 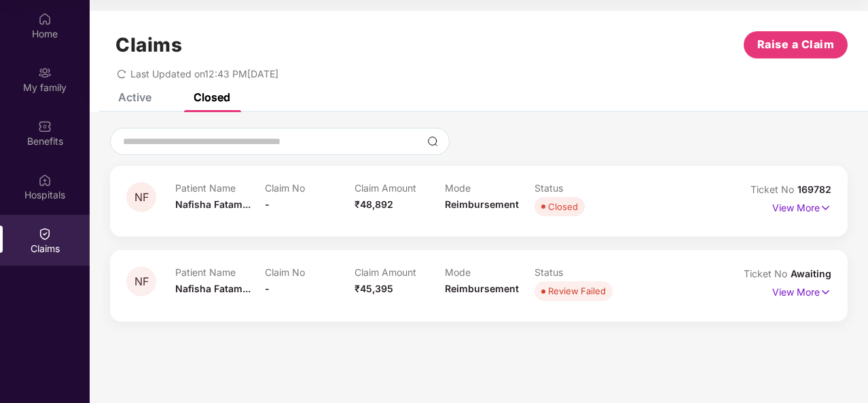 I want to click on button: Raise a Claim, so click(x=795, y=45).